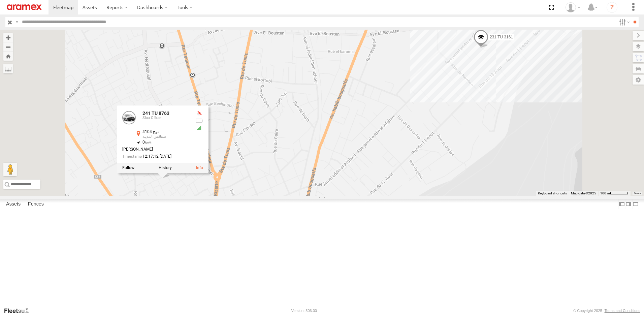 The image size is (644, 314). What do you see at coordinates (128, 168) in the screenshot?
I see `label: Realtime tracking of Asset` at bounding box center [128, 168].